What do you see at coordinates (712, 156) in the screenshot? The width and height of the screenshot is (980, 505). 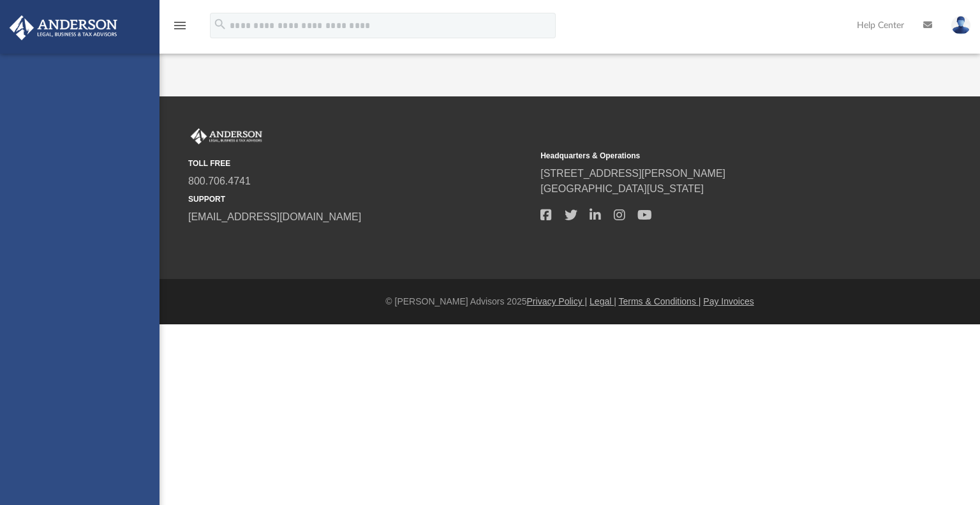 I see `small: Headquarters & Operations` at bounding box center [712, 156].